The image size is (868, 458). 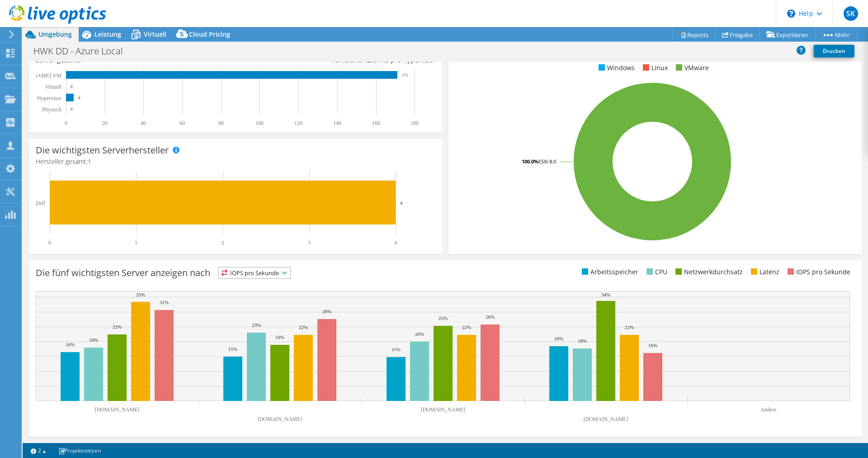 I want to click on li: CPU, so click(x=656, y=272).